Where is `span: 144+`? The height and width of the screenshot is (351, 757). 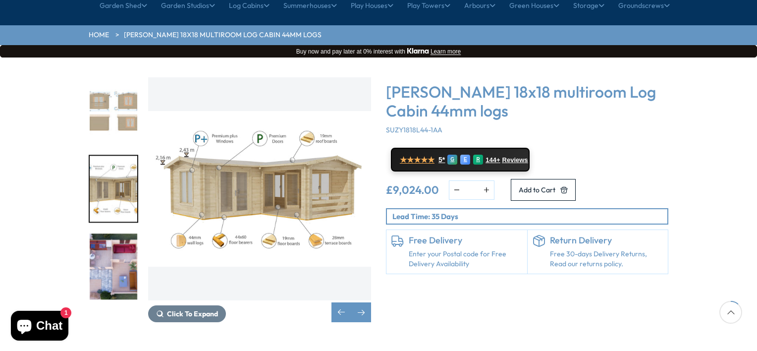
span: 144+ is located at coordinates (493, 160).